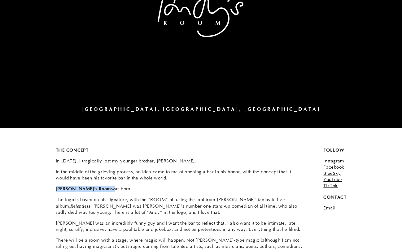 This screenshot has width=402, height=250. What do you see at coordinates (333, 161) in the screenshot?
I see `a: Instagram` at bounding box center [333, 161].